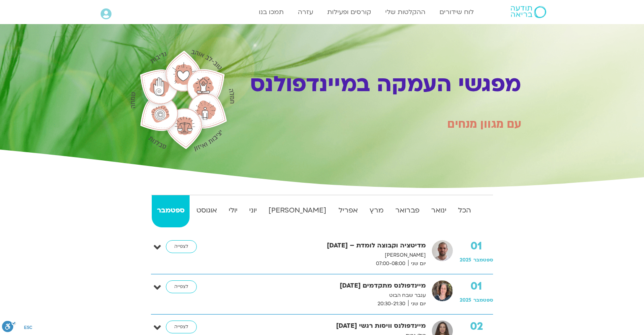 This screenshot has height=335, width=644. I want to click on strong: הכל, so click(465, 211).